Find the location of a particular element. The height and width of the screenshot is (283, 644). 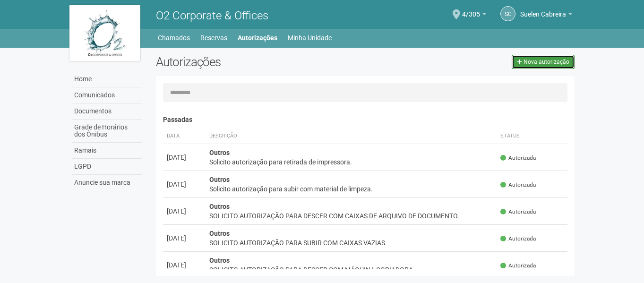

span: Suelen Cabreira is located at coordinates (543, 9).